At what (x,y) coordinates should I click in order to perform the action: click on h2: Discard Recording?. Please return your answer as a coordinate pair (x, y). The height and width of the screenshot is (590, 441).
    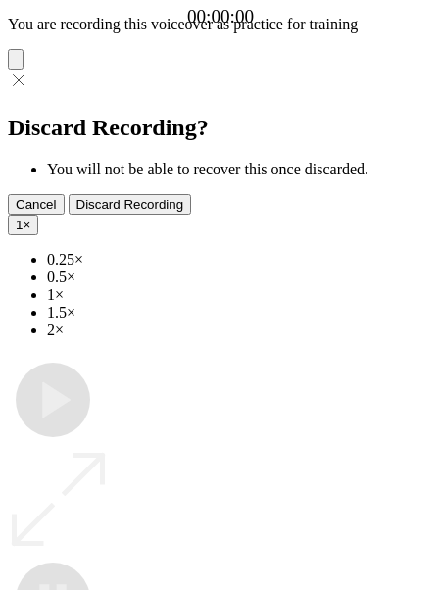
    Looking at the image, I should click on (221, 127).